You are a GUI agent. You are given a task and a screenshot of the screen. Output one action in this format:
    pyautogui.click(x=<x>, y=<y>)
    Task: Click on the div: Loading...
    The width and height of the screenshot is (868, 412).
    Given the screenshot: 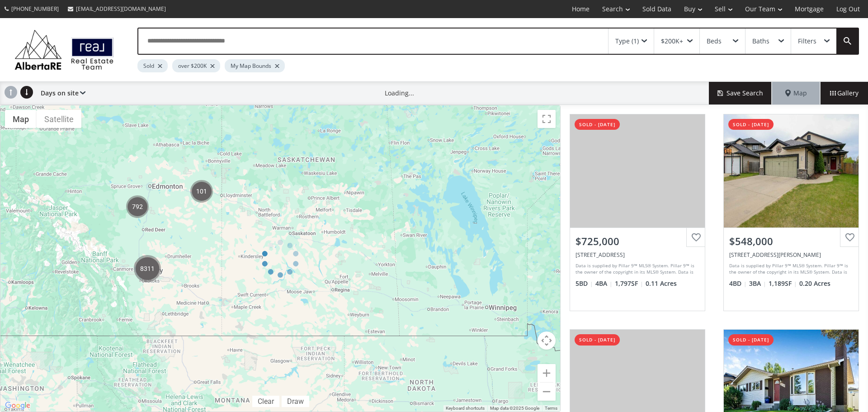 What is the action you would take?
    pyautogui.click(x=400, y=93)
    